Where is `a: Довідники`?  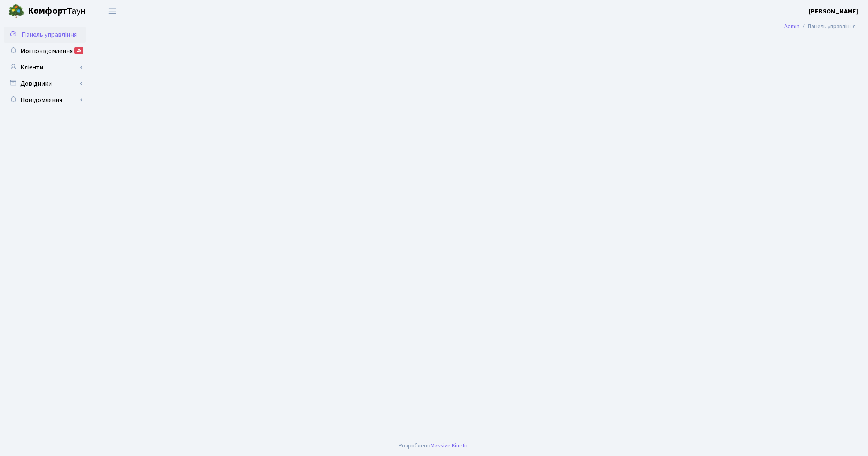
a: Довідники is located at coordinates (45, 83).